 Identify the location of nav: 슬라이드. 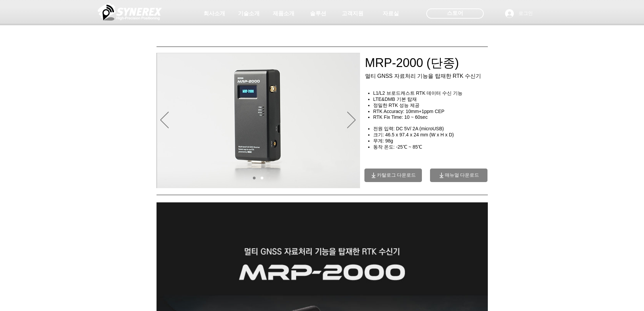
(258, 178).